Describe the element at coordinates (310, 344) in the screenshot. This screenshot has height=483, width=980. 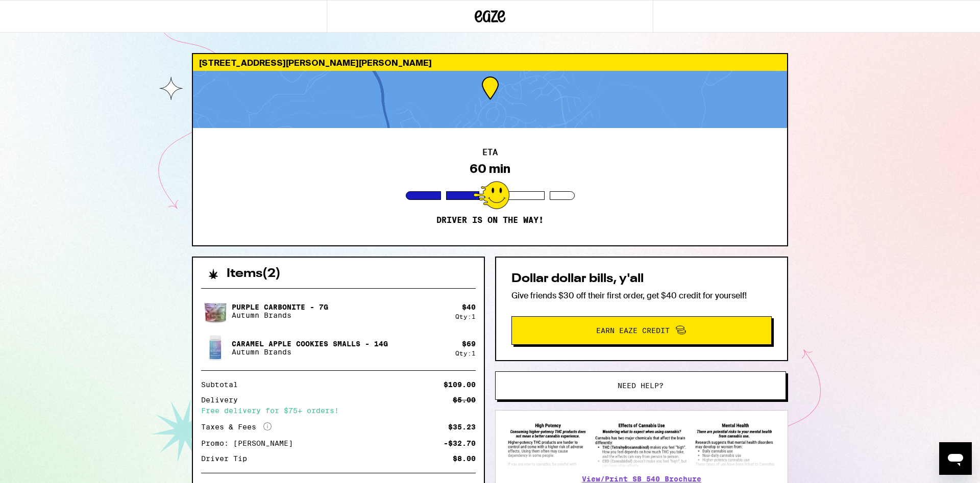
I see `p: Caramel Apple Cookies Smalls - 14g` at that location.